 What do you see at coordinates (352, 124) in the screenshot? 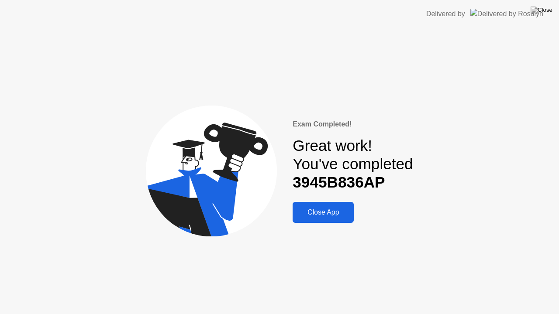
I see `div: Exam Completed!` at bounding box center [352, 124].